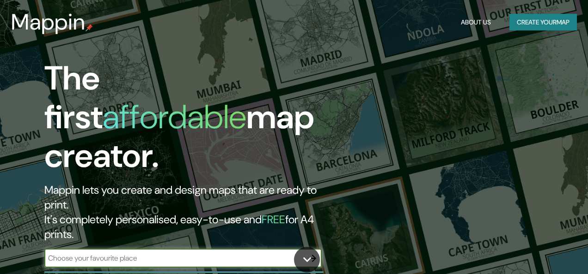 The image size is (588, 274). What do you see at coordinates (89, 28) in the screenshot?
I see `img: mappin-pin` at bounding box center [89, 28].